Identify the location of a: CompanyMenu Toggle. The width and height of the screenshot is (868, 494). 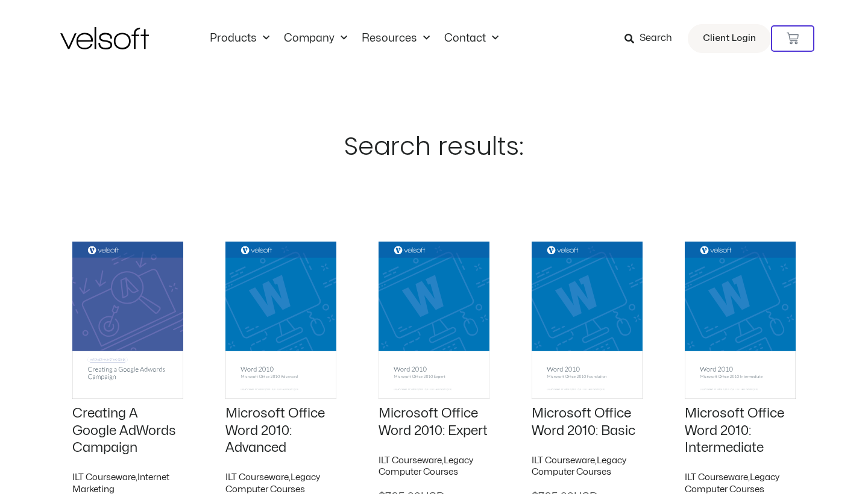
(315, 38).